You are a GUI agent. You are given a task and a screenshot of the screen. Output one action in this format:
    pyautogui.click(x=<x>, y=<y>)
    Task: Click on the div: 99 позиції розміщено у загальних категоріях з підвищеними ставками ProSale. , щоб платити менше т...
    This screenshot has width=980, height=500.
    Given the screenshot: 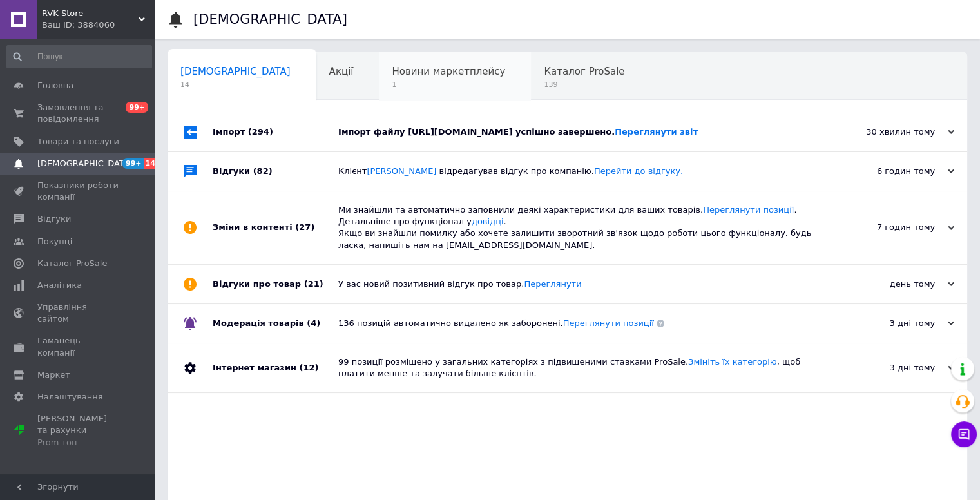 What is the action you would take?
    pyautogui.click(x=582, y=368)
    